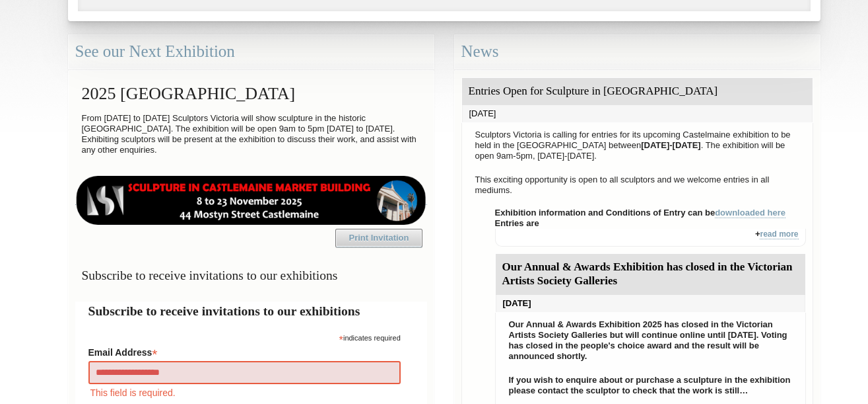  I want to click on strong: Exhibition information and Conditions of Entry can be, so click(641, 213).